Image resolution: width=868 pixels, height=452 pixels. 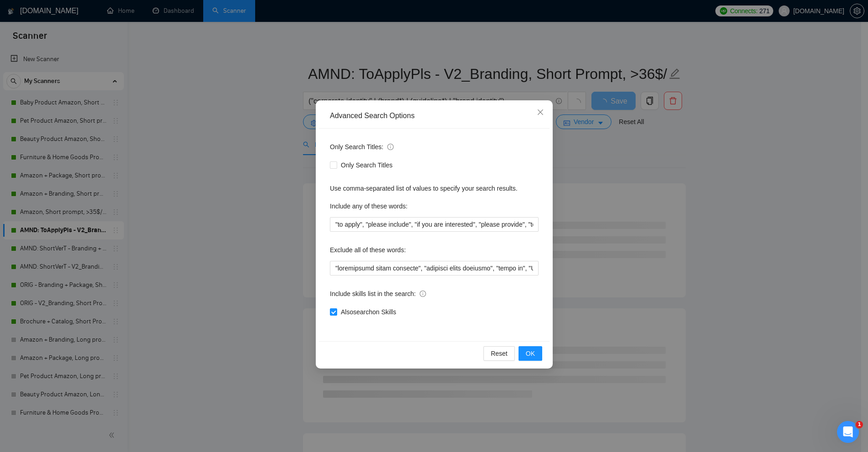 What do you see at coordinates (859, 424) in the screenshot?
I see `span: 1` at bounding box center [859, 424].